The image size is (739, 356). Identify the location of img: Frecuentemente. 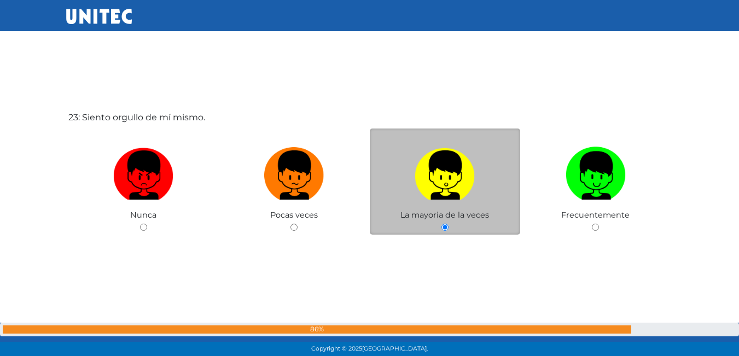
(595, 171).